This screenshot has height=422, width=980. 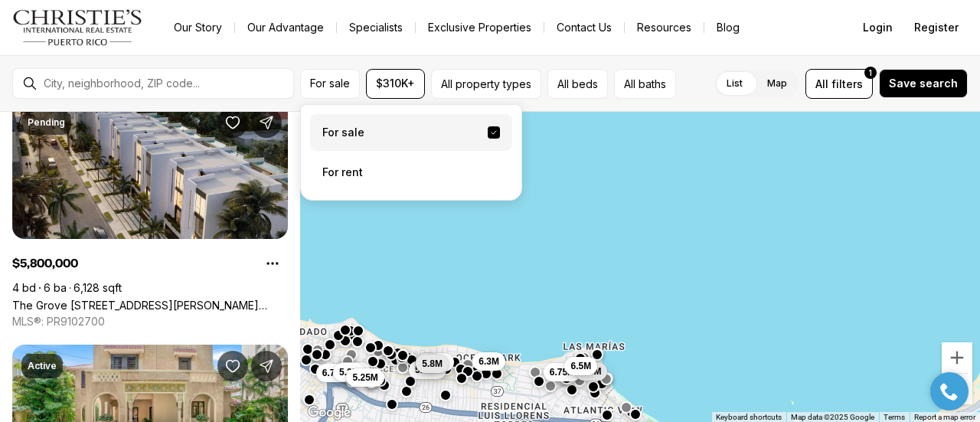 I want to click on button: 5.25M, so click(x=364, y=377).